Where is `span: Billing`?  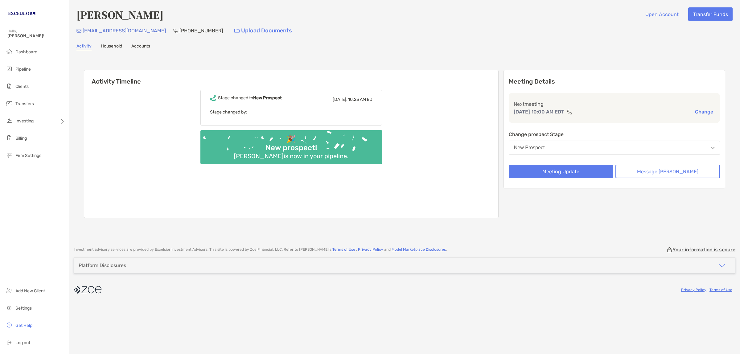
span: Billing is located at coordinates (21, 138).